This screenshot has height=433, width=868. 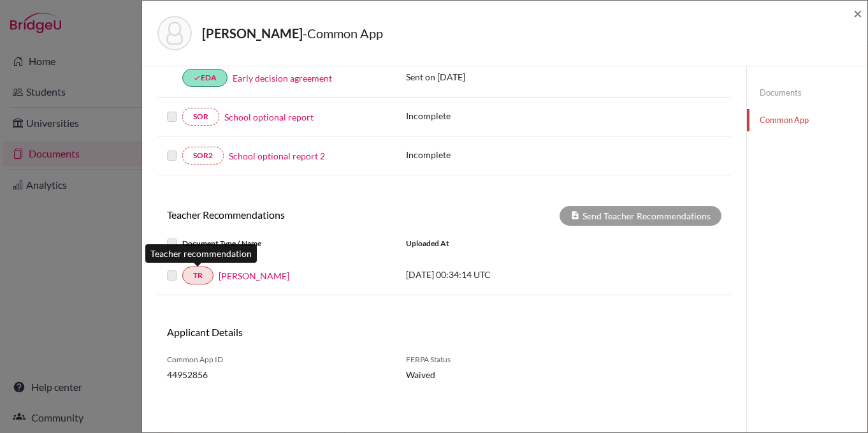 I want to click on div: Uploaded at, so click(x=492, y=243).